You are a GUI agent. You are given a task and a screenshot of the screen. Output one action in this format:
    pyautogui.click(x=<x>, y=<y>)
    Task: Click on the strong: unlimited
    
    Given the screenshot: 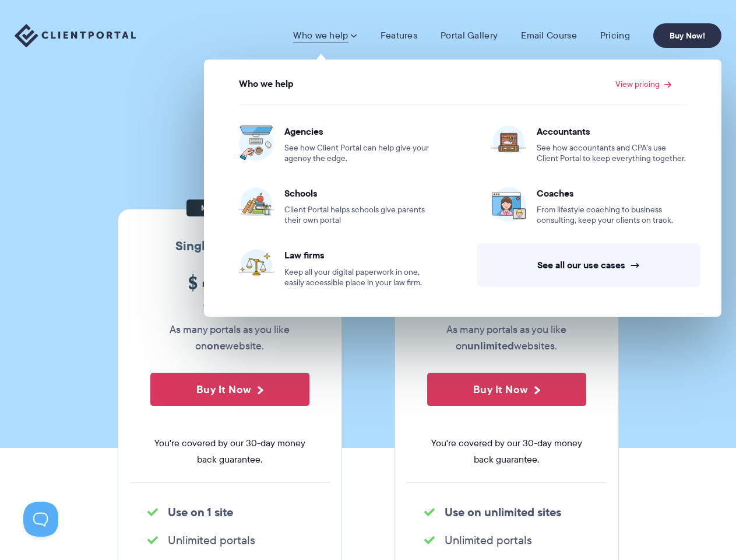 What is the action you would take?
    pyautogui.click(x=490, y=345)
    